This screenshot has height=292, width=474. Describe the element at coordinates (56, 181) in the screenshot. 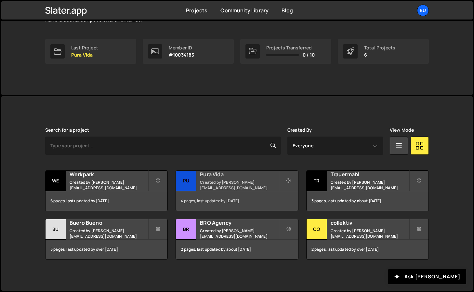

I see `div: We` at that location.